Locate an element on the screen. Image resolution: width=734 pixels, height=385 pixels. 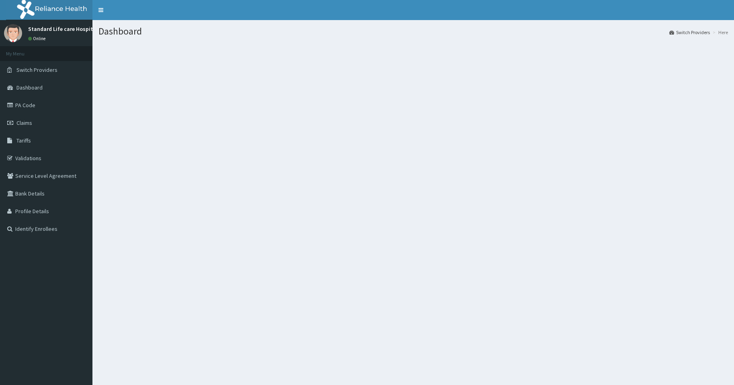
a: Switch Providers is located at coordinates (689, 32).